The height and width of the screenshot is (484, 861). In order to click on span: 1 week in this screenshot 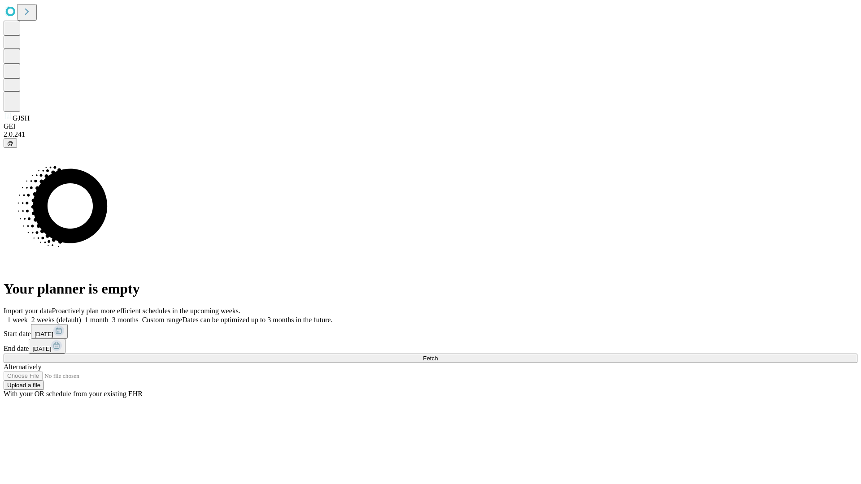, I will do `click(17, 320)`.